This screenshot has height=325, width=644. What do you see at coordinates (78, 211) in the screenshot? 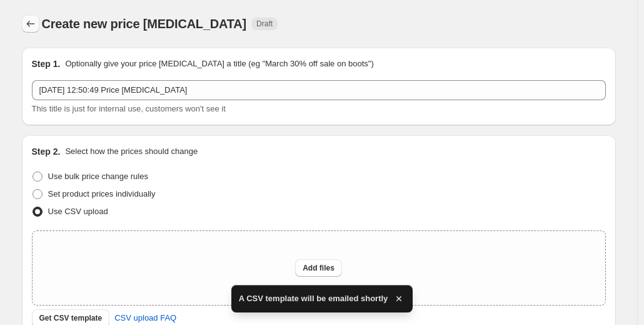
I see `span: Use CSV upload` at bounding box center [78, 211].